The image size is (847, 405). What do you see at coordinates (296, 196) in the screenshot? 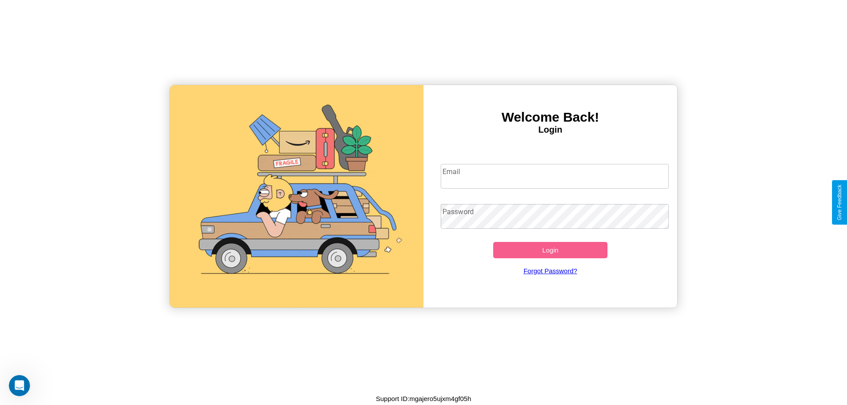
I see `img: gif` at bounding box center [296, 196].